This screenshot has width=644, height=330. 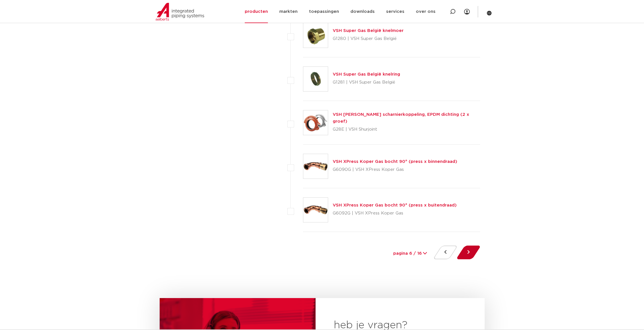 I want to click on a: VSH Super Gas België knelring, so click(x=367, y=74).